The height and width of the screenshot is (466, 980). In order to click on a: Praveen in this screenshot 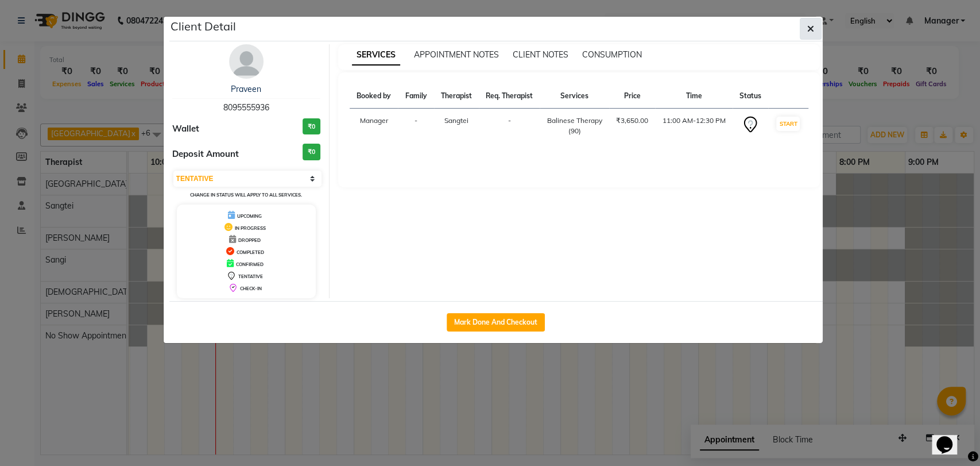, I will do `click(246, 89)`.